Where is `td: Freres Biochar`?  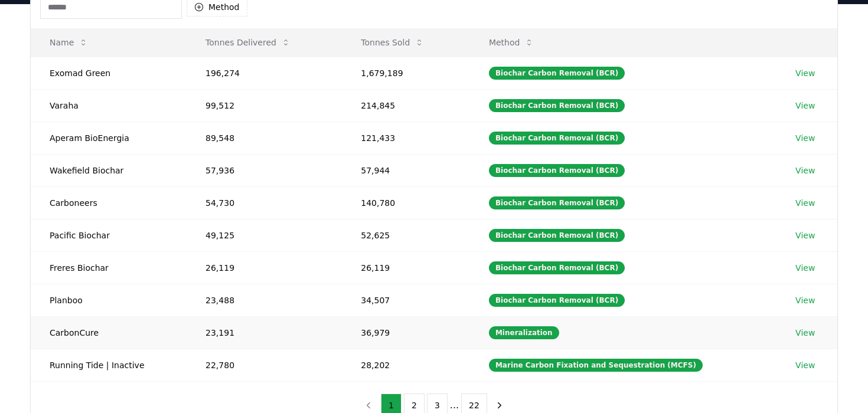 td: Freres Biochar is located at coordinates (108, 267).